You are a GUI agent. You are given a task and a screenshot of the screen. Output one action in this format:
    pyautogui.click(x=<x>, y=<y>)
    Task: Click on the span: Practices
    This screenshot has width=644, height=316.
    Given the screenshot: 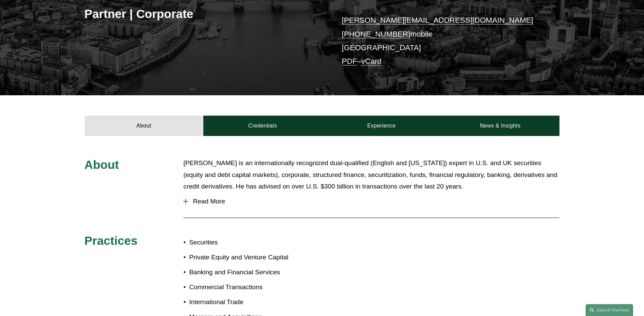 What is the action you would take?
    pyautogui.click(x=111, y=240)
    